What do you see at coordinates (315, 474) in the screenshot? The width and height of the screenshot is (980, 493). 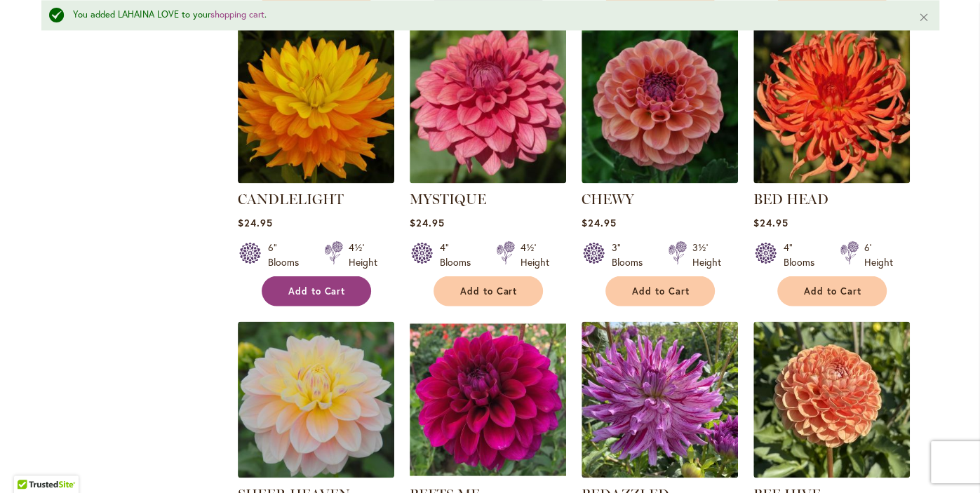 I see `a: SHEER HEAVEN` at bounding box center [315, 474].